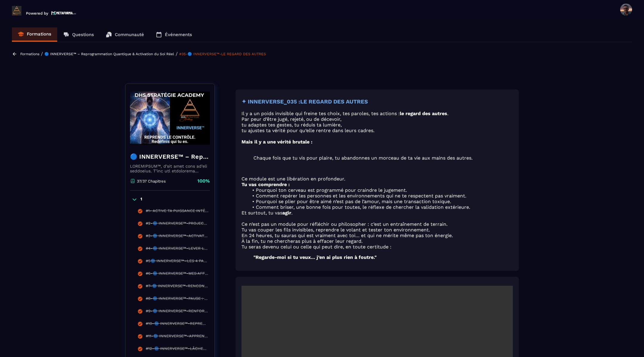  Describe the element at coordinates (377, 130) in the screenshot. I see `p: tu ajustes ta vérité pour qu’elle rentre dans leurs cadres.` at that location.